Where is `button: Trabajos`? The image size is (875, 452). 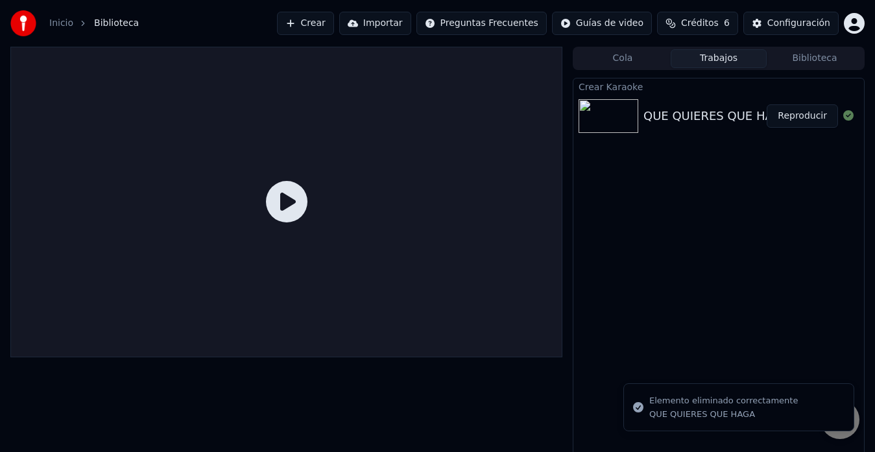
button: Trabajos is located at coordinates (719, 58).